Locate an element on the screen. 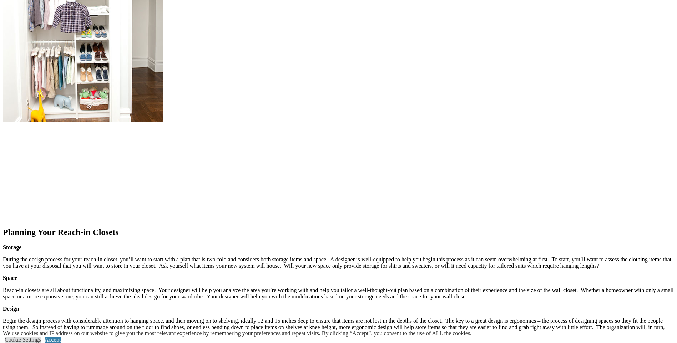 The width and height of the screenshot is (677, 343). h2: Planning Your Reach-in Closets is located at coordinates (338, 232).